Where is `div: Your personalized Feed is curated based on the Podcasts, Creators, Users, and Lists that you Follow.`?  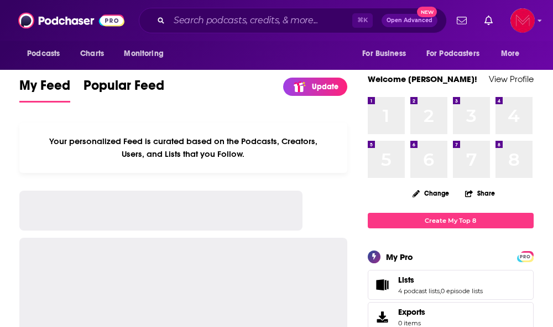 div: Your personalized Feed is curated based on the Podcasts, Creators, Users, and Lists that you Follow. is located at coordinates (183, 147).